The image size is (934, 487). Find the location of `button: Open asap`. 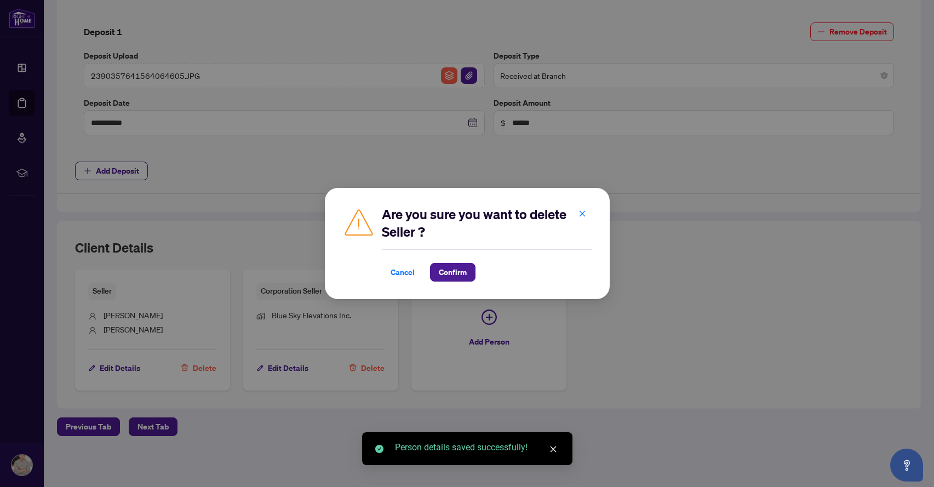

button: Open asap is located at coordinates (907, 465).